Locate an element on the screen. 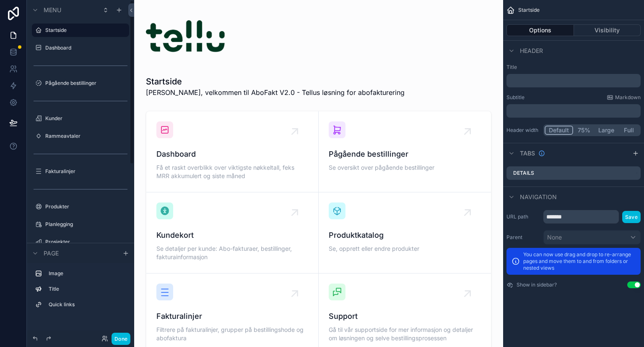  button: Save is located at coordinates (632, 217).